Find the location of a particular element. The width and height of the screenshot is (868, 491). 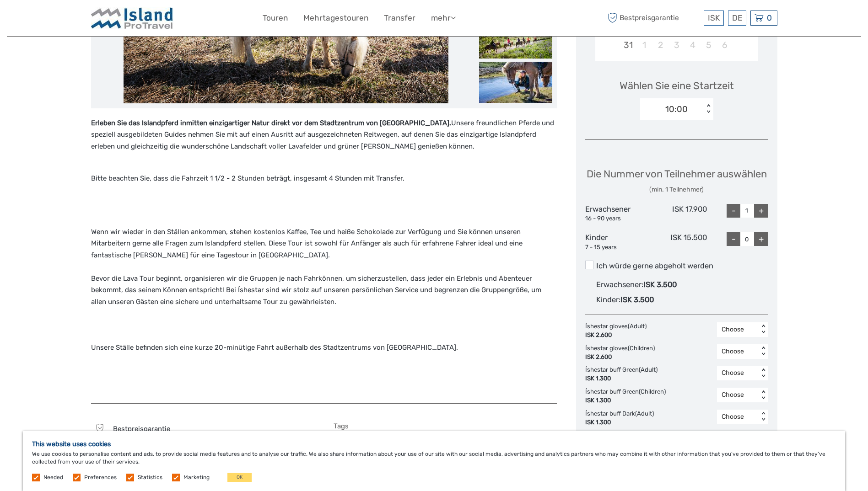

div: 16 - 90 years is located at coordinates (615, 219).